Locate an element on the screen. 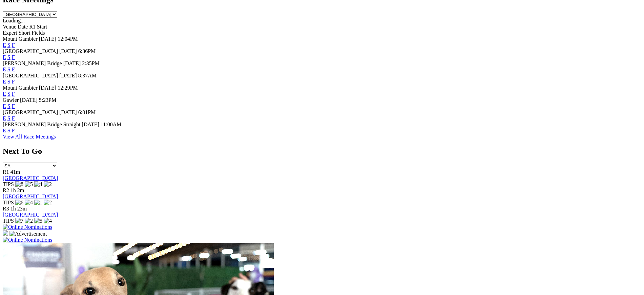 The image size is (644, 295). span: 6:01PM is located at coordinates (87, 112).